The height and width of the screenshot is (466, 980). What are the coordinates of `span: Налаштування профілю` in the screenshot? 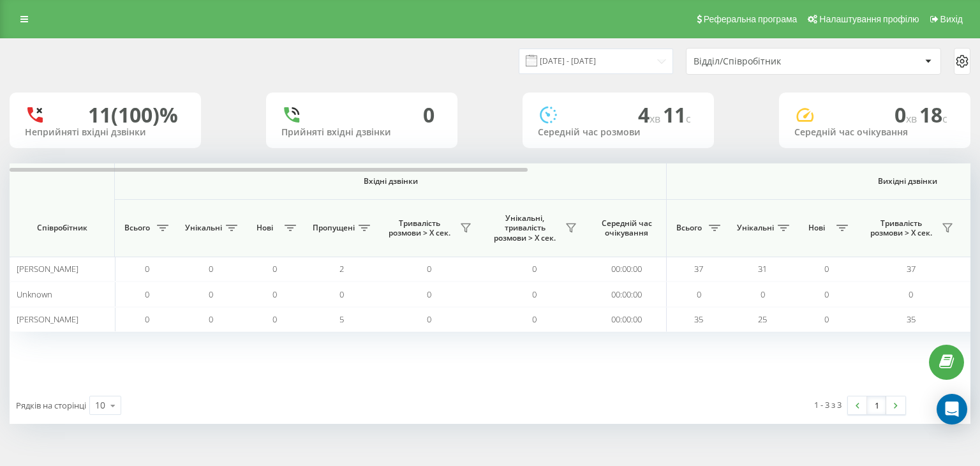 It's located at (870, 19).